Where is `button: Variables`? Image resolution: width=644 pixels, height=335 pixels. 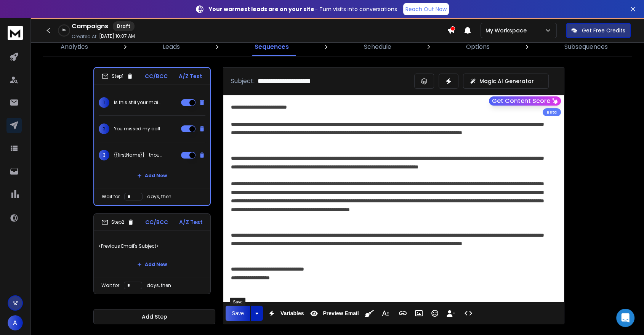 button: Variables is located at coordinates (285, 313).